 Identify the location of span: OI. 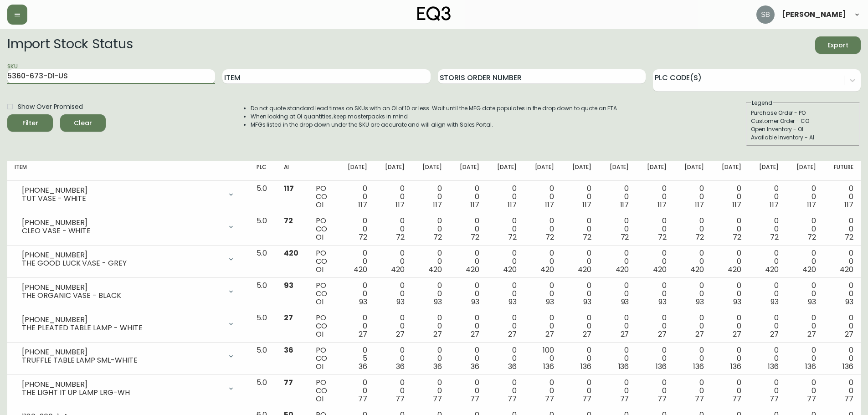
(320, 205).